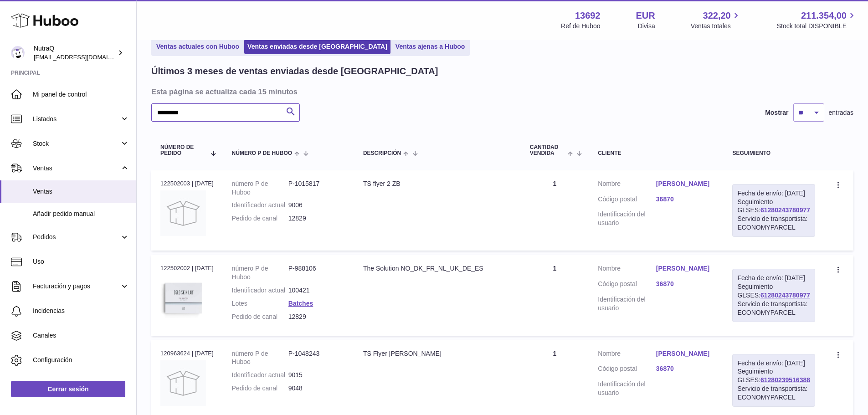 This screenshot has width=868, height=415. What do you see at coordinates (317, 205) in the screenshot?
I see `dd: 9006` at bounding box center [317, 205].